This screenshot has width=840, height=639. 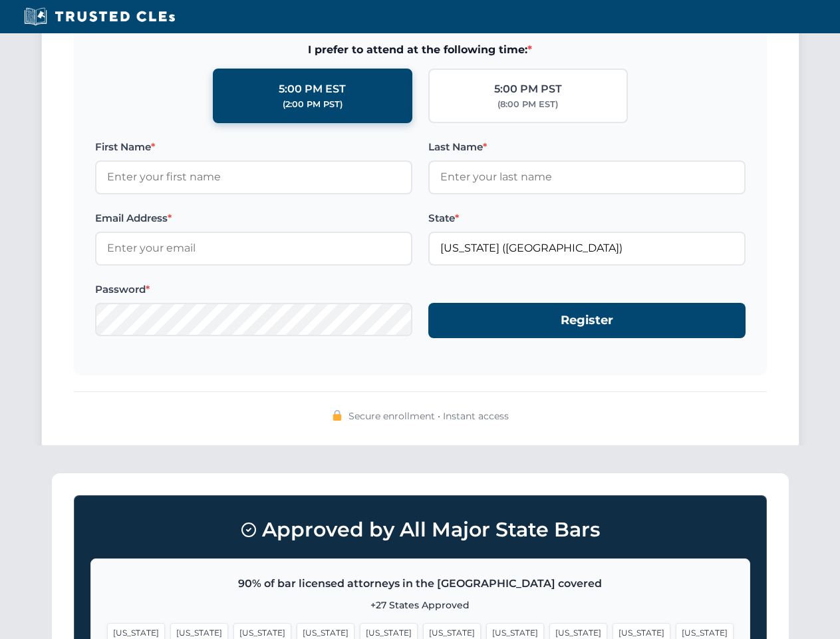 What do you see at coordinates (527, 104) in the screenshot?
I see `div: (8:00 PM EST)` at bounding box center [527, 104].